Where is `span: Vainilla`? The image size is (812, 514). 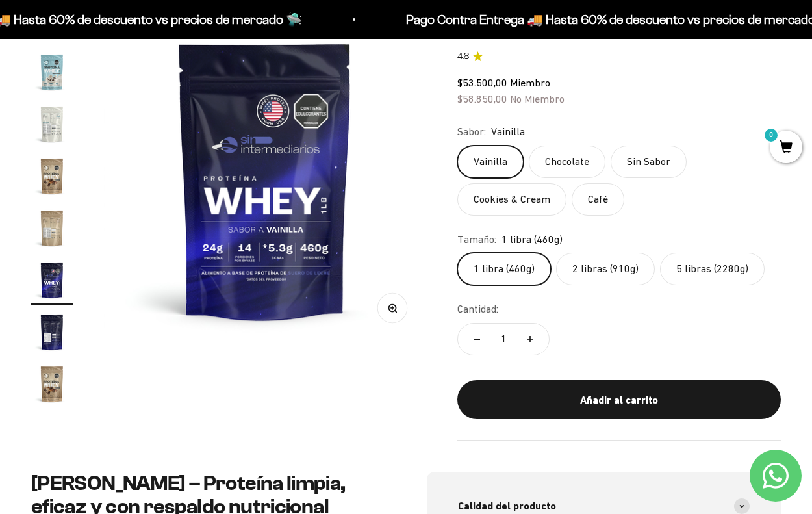
span: Vainilla is located at coordinates (508, 132).